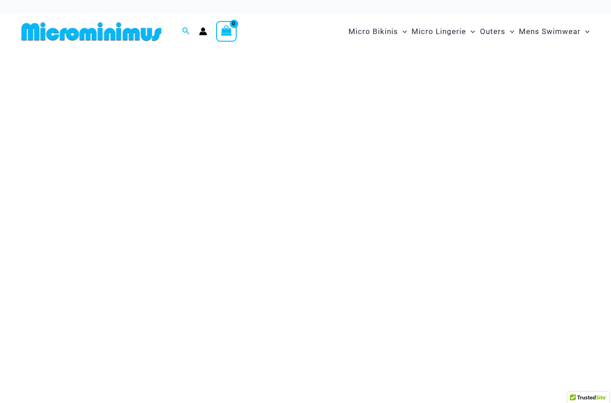  Describe the element at coordinates (439, 31) in the screenshot. I see `span: Micro Lingerie` at that location.